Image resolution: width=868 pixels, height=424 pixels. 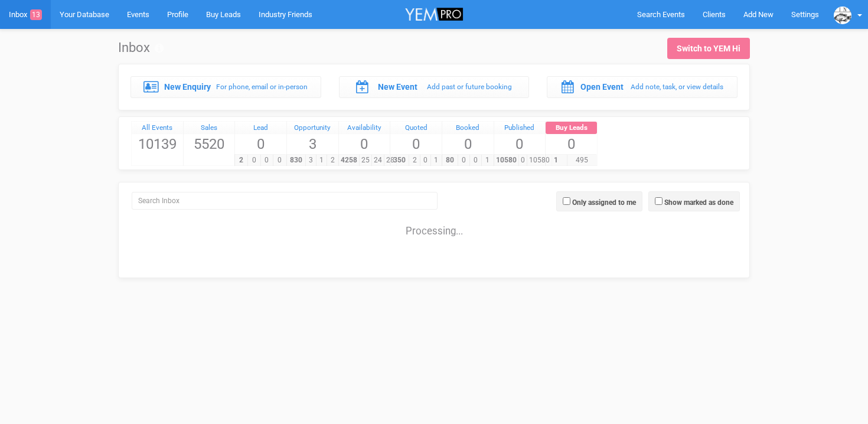 What do you see at coordinates (312, 128) in the screenshot?
I see `a: Opportunity` at bounding box center [312, 128].